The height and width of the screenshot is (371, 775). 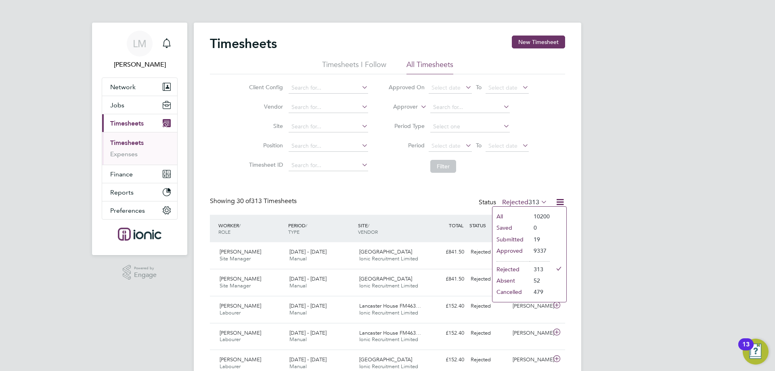 I want to click on li: 9337, so click(x=540, y=251).